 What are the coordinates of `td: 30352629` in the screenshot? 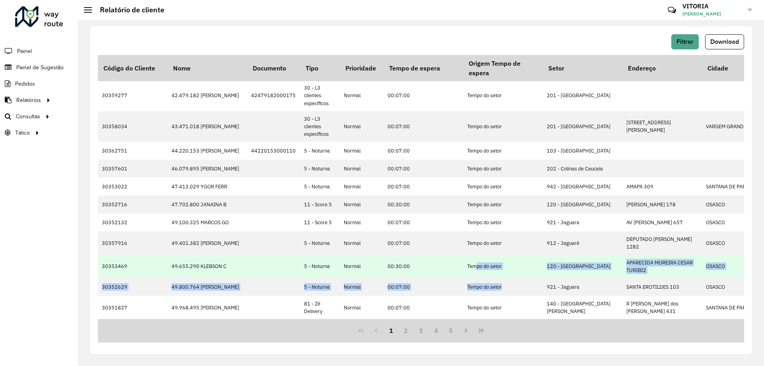 It's located at (133, 287).